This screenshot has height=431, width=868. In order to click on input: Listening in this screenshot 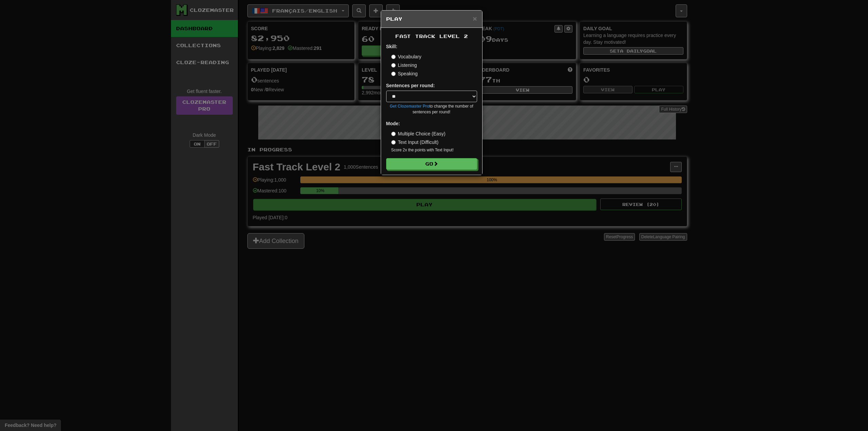, I will do `click(394, 65)`.